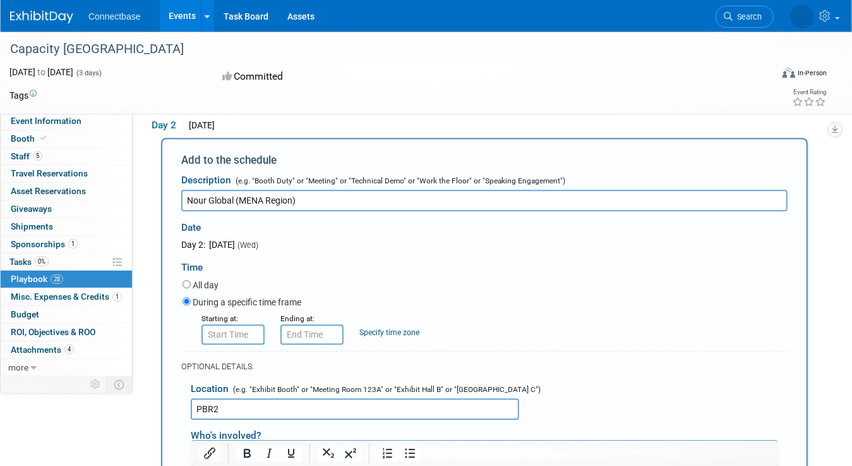  I want to click on span: more, so click(18, 367).